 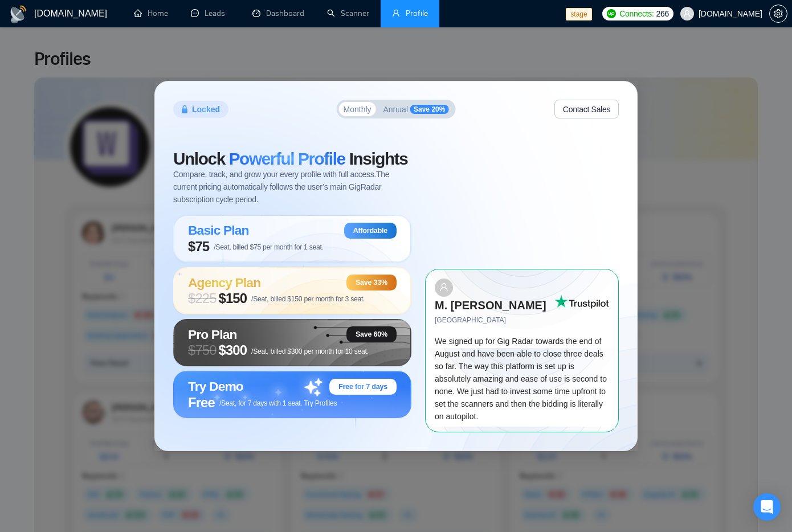 I want to click on span: Unlock Insights, so click(x=290, y=159).